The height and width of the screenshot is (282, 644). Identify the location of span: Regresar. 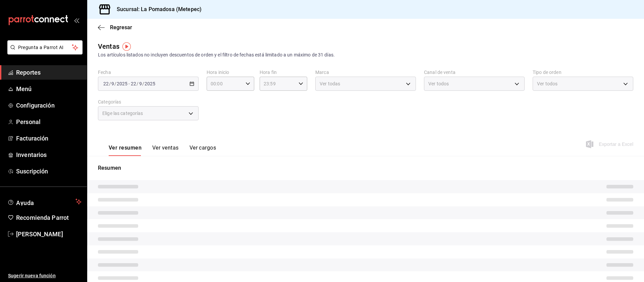
(121, 27).